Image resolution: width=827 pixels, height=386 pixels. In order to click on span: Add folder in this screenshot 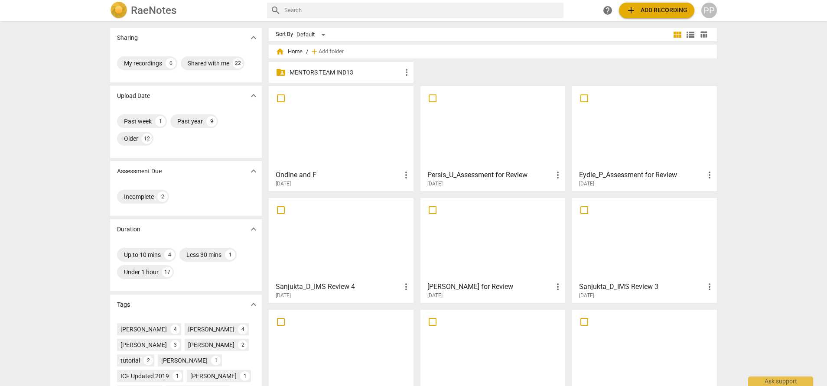, I will do `click(331, 52)`.